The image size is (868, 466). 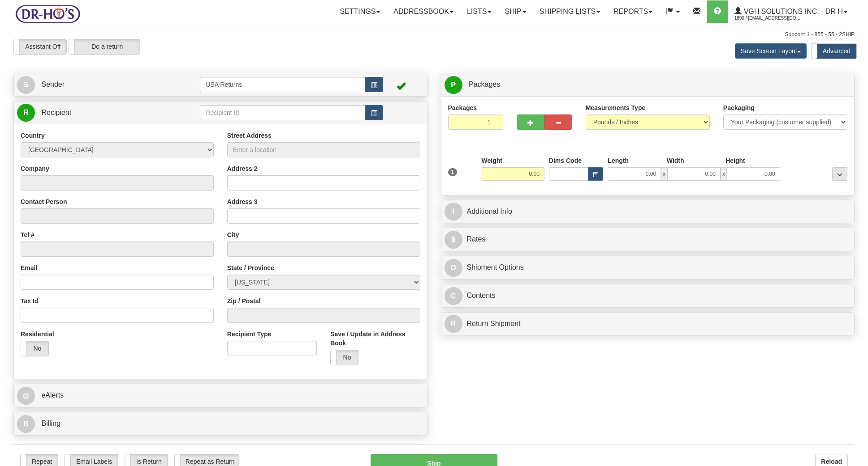 What do you see at coordinates (282, 112) in the screenshot?
I see `input: Recipient Id` at bounding box center [282, 112].